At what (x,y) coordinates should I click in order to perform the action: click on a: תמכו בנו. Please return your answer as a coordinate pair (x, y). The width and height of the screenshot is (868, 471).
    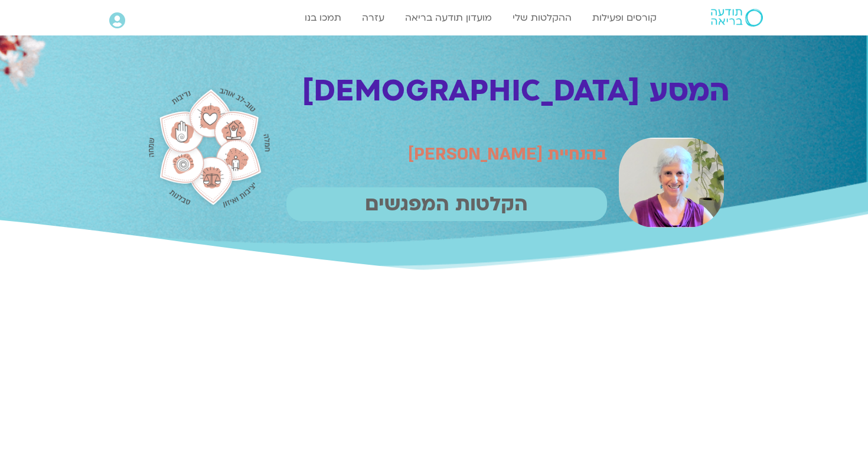
    Looking at the image, I should click on (323, 18).